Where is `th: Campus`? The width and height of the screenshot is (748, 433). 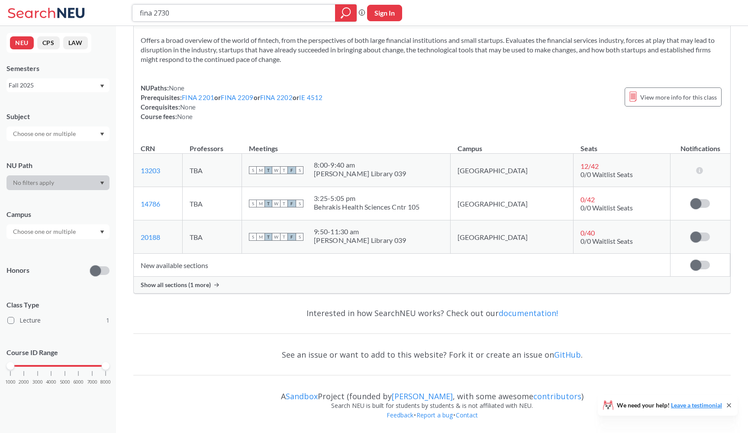
th: Campus is located at coordinates (512, 144).